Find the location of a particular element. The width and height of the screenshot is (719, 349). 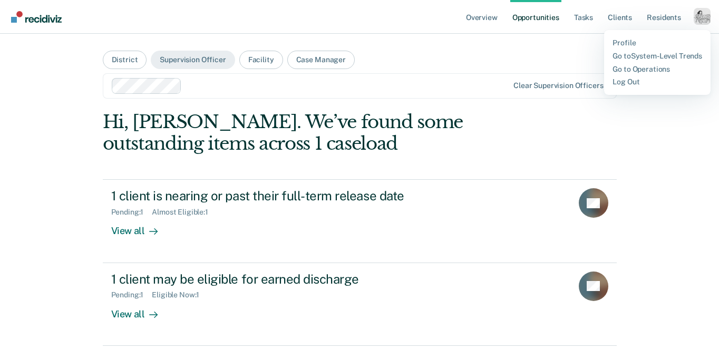

a: Go to System-Level Trends is located at coordinates (657, 56).